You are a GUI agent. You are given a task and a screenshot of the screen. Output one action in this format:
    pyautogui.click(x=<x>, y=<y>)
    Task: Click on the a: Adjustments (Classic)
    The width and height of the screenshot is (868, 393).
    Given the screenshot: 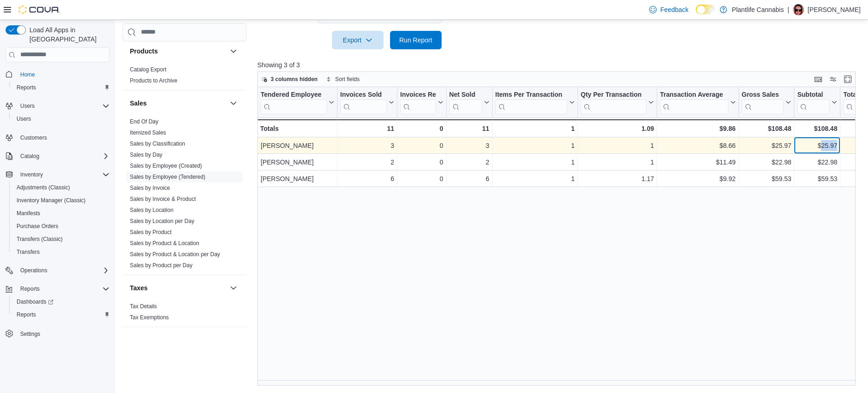 What is the action you would take?
    pyautogui.click(x=43, y=188)
    